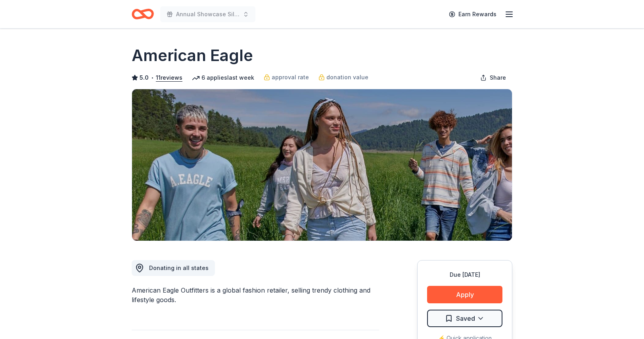  What do you see at coordinates (464, 319) in the screenshot?
I see `button: Saved` at bounding box center [464, 319].